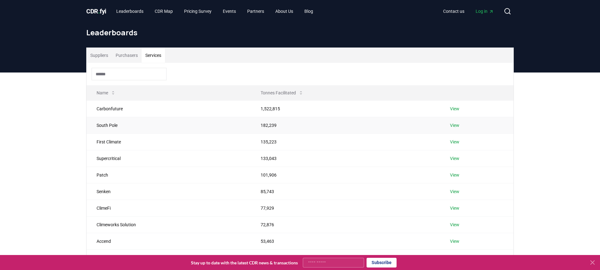 This screenshot has height=270, width=600. What do you see at coordinates (168, 241) in the screenshot?
I see `td: Accend` at bounding box center [168, 241].